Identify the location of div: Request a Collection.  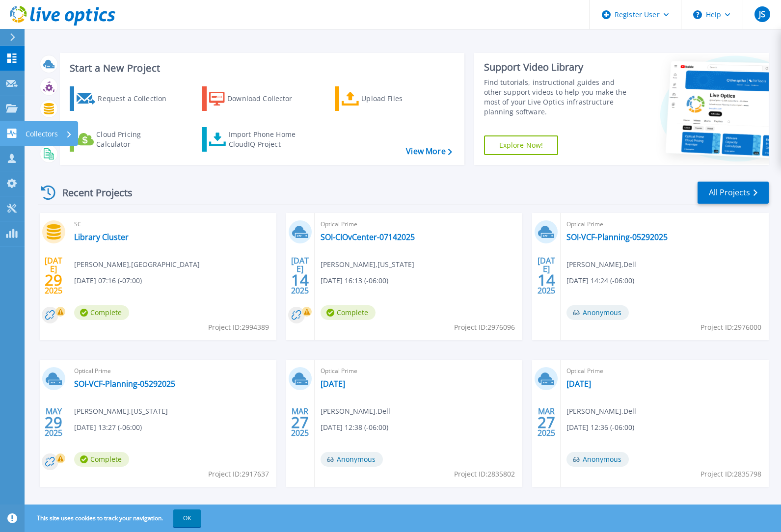
(137, 98).